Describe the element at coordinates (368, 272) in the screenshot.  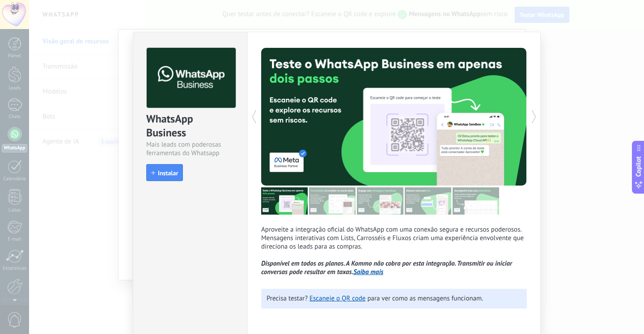
I see `a: Saiba mais` at that location.